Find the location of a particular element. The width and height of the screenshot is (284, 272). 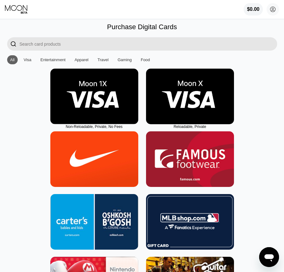

div: Entertainment is located at coordinates (53, 60).